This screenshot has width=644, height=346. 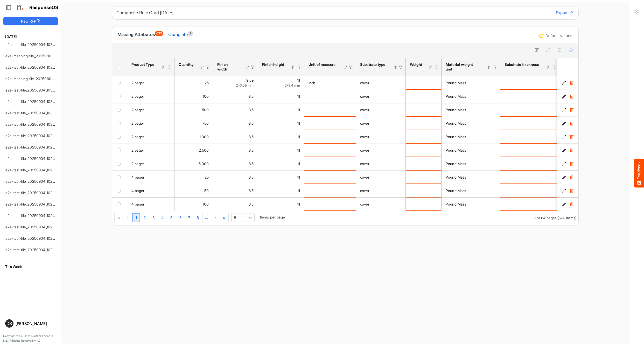 I want to click on div: Complete, so click(x=181, y=35).